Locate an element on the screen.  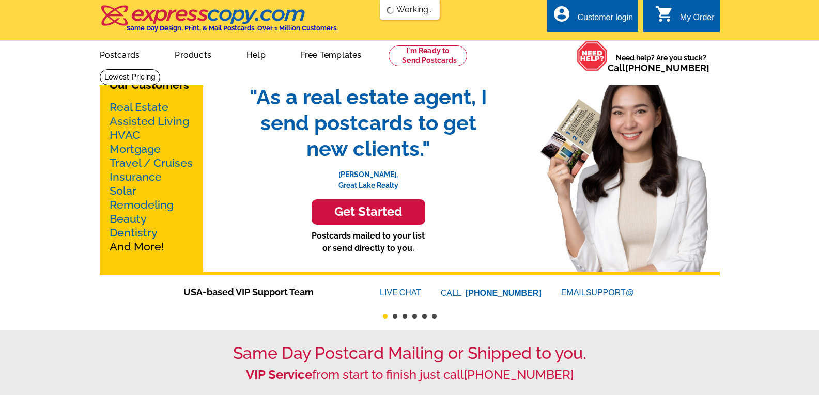
font: SUPPORT@ is located at coordinates (610, 293).